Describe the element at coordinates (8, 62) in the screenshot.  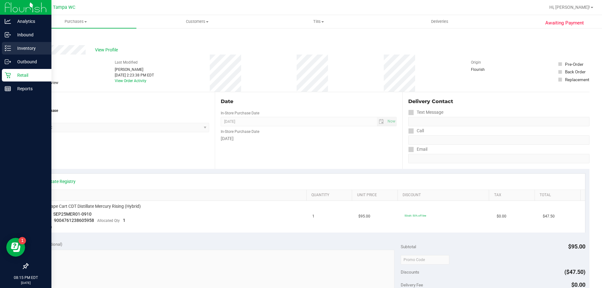
I see `inline-svg: Outbound` at that location.